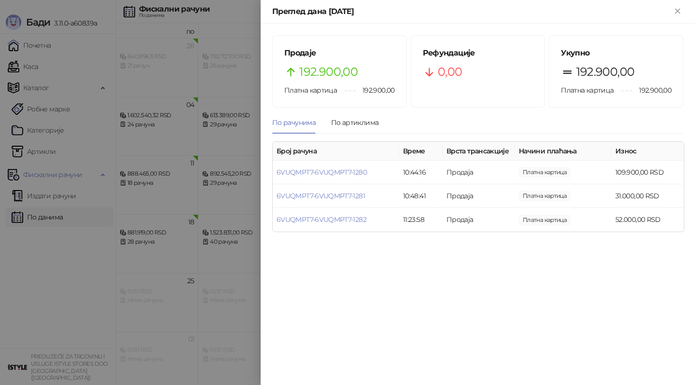  I want to click on span: 52.000,00, so click(544, 220).